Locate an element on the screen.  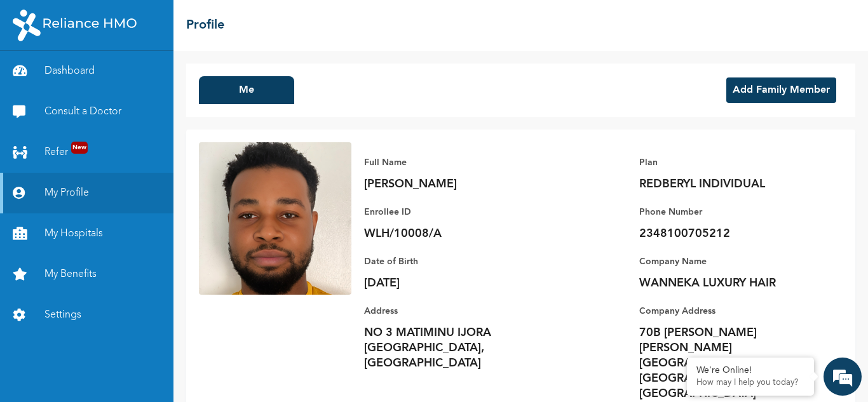
p: 2348100705212 is located at coordinates (729, 234).